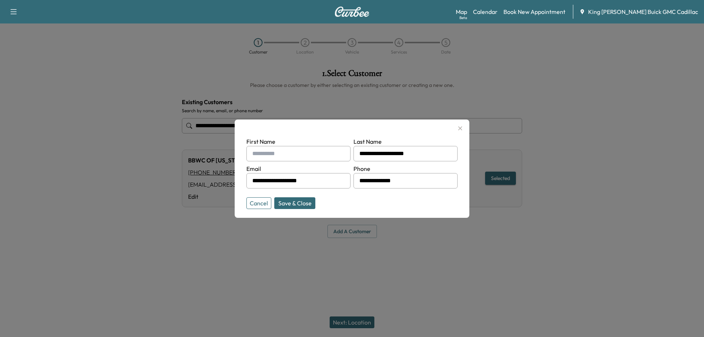 The height and width of the screenshot is (337, 704). What do you see at coordinates (261, 142) in the screenshot?
I see `label: First Name` at bounding box center [261, 142].